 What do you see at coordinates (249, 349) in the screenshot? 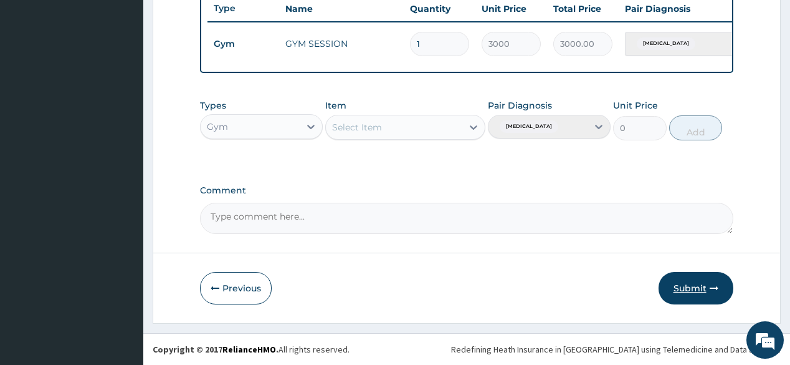
I see `a: RelianceHMO` at bounding box center [249, 349].